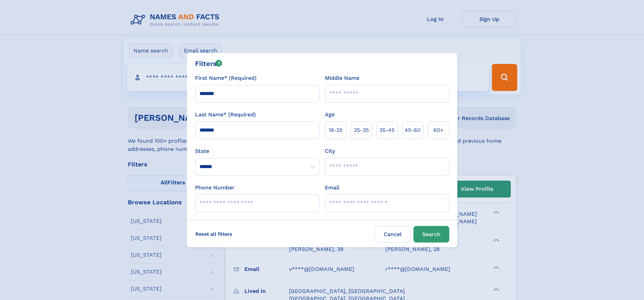 Image resolution: width=644 pixels, height=300 pixels. What do you see at coordinates (438, 131) in the screenshot?
I see `span: 60+` at bounding box center [438, 131].